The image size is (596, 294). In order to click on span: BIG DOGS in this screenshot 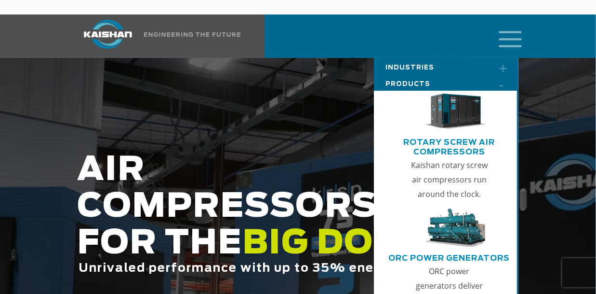, I will do `click(335, 243)`.